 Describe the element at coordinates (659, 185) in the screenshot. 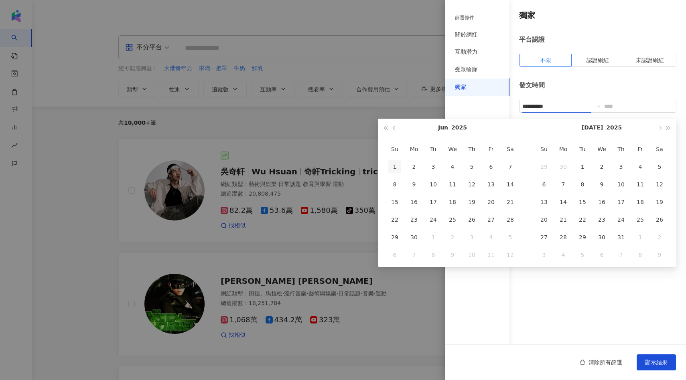

I see `td: 2025-07-12` at that location.